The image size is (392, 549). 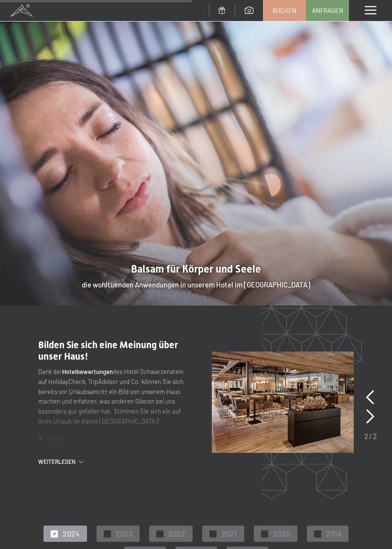 What do you see at coordinates (124, 534) in the screenshot?
I see `span: 2023` at bounding box center [124, 534].